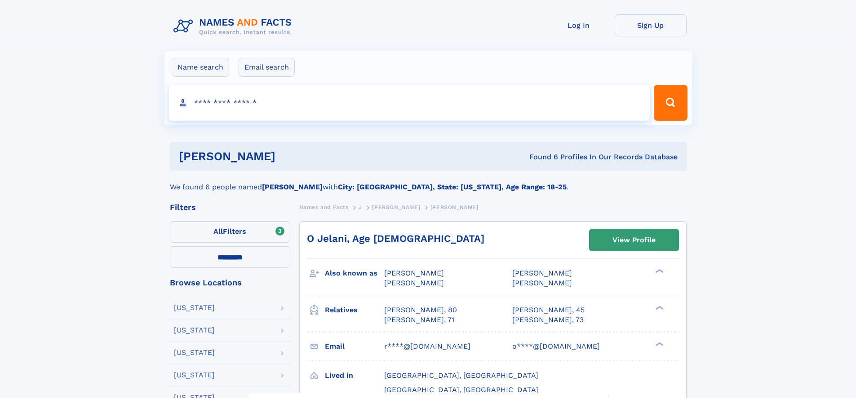 The height and width of the screenshot is (398, 856). Describe the element at coordinates (354, 310) in the screenshot. I see `h3: Relatives` at that location.